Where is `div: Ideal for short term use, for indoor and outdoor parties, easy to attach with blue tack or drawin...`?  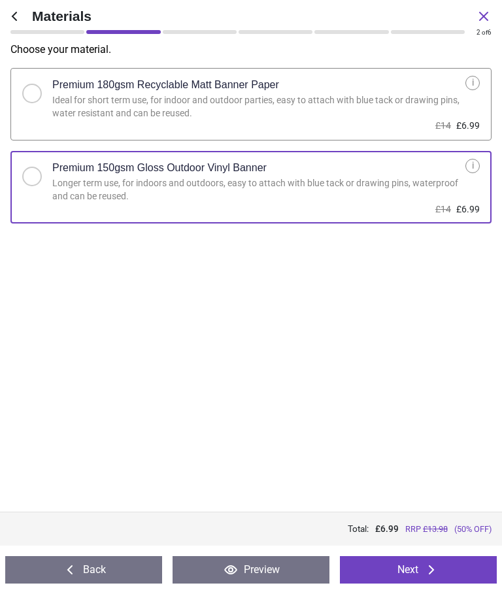 div: Ideal for short term use, for indoor and outdoor parties, easy to attach with blue tack or drawin... is located at coordinates (259, 107).